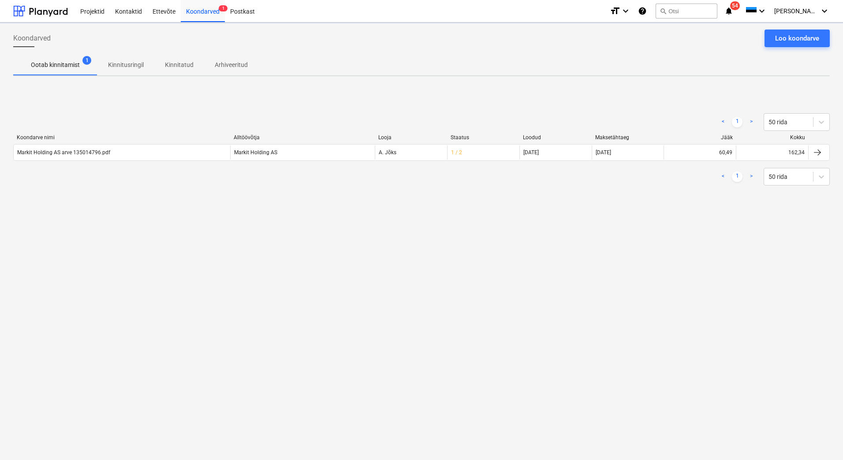 The height and width of the screenshot is (460, 843). What do you see at coordinates (700, 138) in the screenshot?
I see `div: Jääk` at bounding box center [700, 138].